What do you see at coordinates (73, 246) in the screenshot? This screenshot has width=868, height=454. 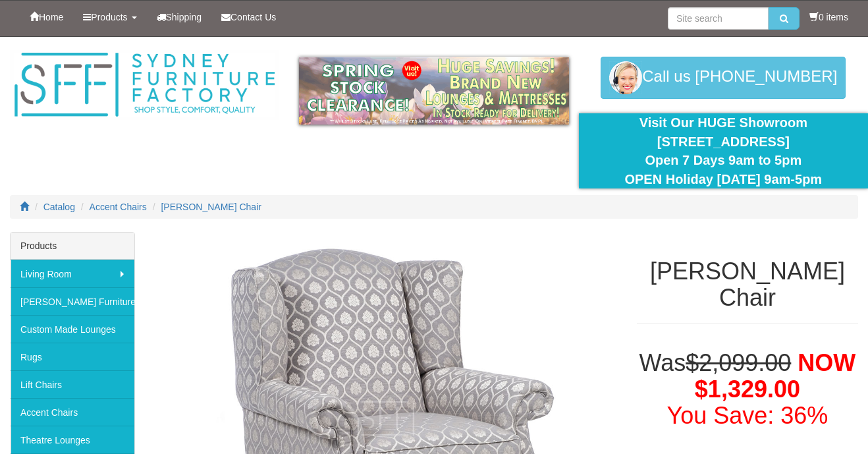 I see `div: Products` at bounding box center [73, 246].